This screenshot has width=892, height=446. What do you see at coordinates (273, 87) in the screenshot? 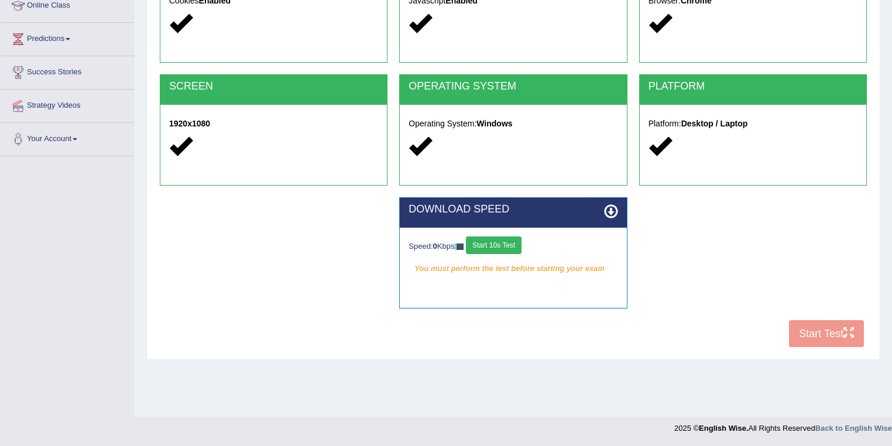
I see `h2: SCREEN` at bounding box center [273, 87].